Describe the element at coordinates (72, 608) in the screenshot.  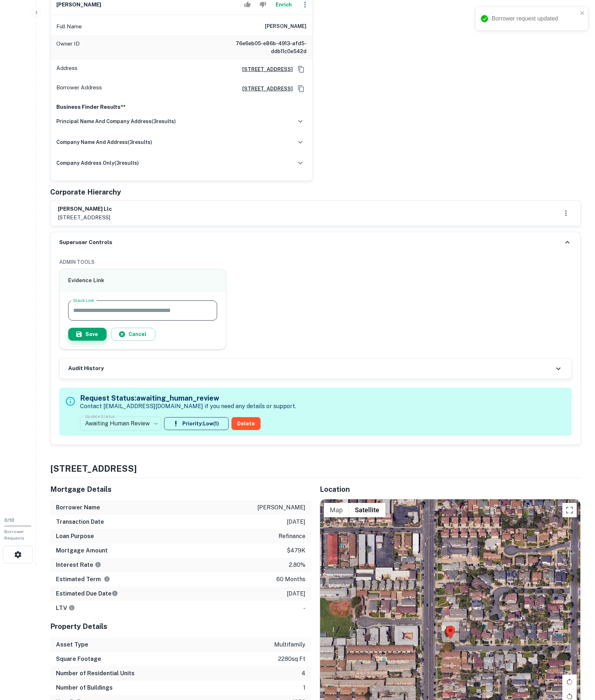
I see `svg: LTVs displayed on the website are for informational purposes only and may be reported incorrectly...` at that location.